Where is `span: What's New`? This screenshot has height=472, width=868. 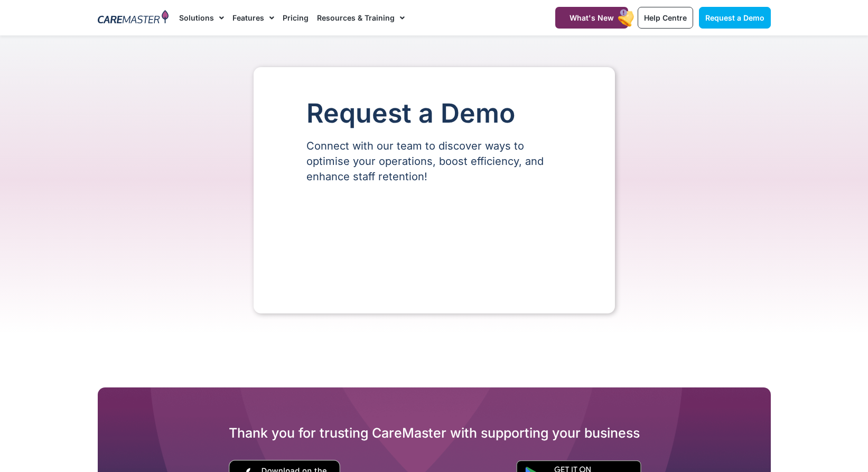 span: What's New is located at coordinates (592, 18).